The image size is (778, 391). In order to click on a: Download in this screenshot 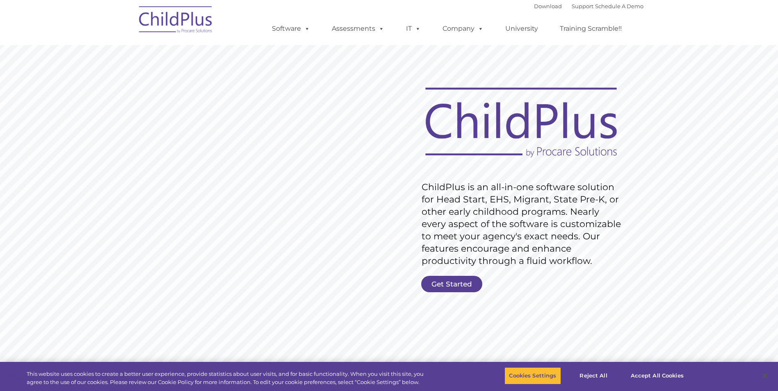, I will do `click(548, 6)`.